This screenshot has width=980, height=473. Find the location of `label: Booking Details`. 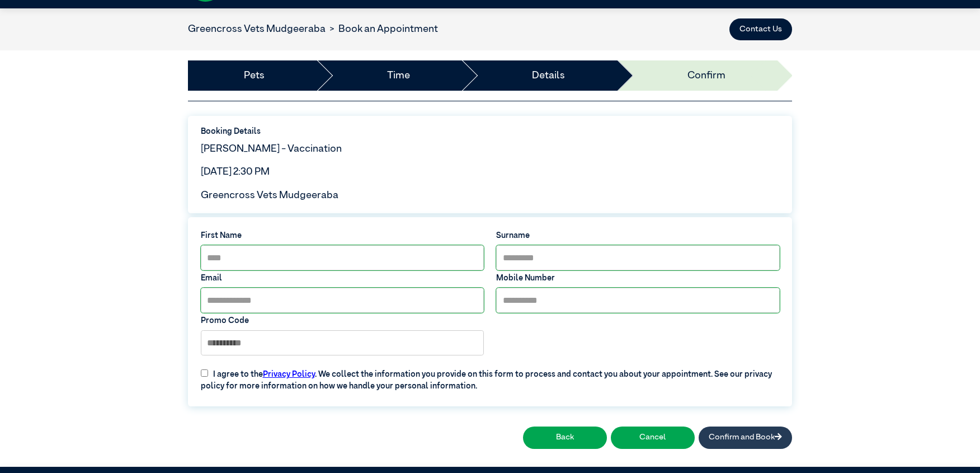

label: Booking Details is located at coordinates (490, 132).